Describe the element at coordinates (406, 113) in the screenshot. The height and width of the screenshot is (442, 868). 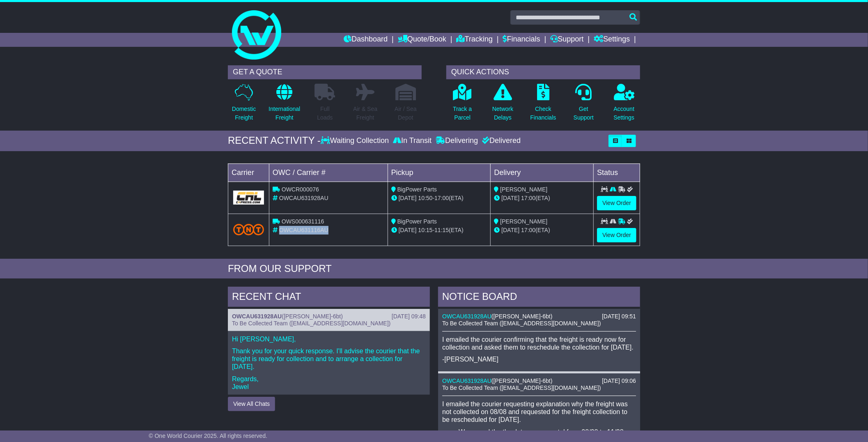
I see `p: Air / Sea Depot` at that location.